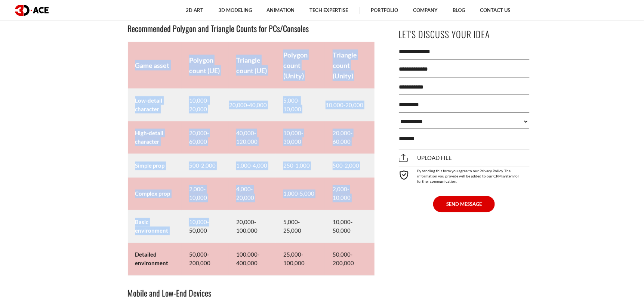 The width and height of the screenshot is (644, 303). What do you see at coordinates (150, 166) in the screenshot?
I see `strong: Simple prop` at bounding box center [150, 166].